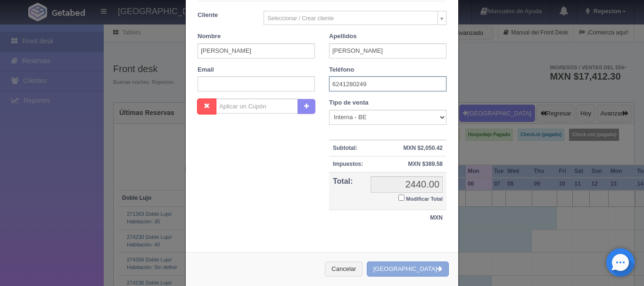  I want to click on th: Subtotal:, so click(348, 148).